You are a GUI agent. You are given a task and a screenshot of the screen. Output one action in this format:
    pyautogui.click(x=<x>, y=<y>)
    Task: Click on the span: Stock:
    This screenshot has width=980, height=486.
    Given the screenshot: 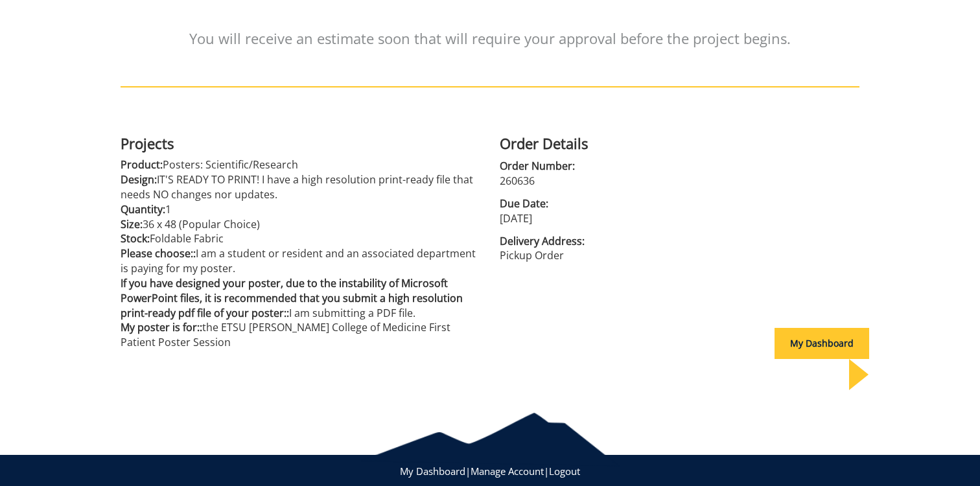 What is the action you would take?
    pyautogui.click(x=135, y=238)
    